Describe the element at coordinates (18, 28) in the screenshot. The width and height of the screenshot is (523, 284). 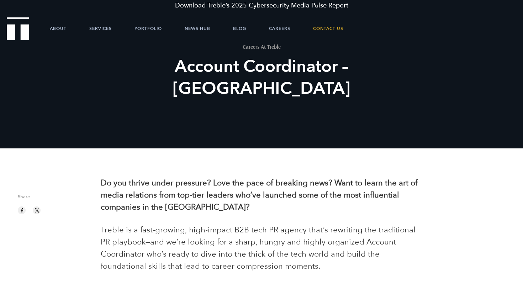
I see `img: Treble logo` at that location.